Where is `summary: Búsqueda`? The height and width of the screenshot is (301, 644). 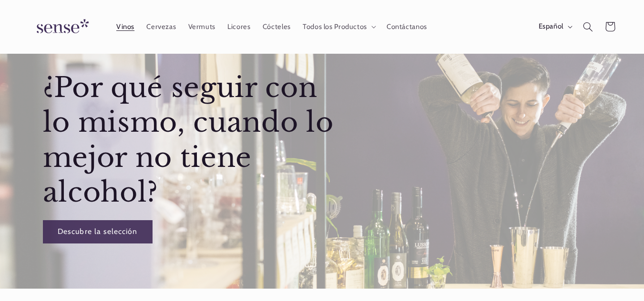
summary: Búsqueda is located at coordinates (588, 27).